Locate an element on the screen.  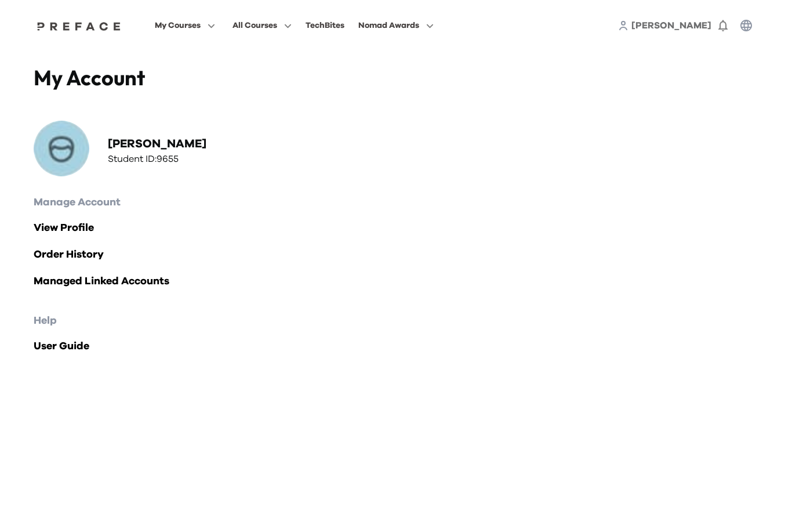
a: Preface Logo is located at coordinates (78, 26).